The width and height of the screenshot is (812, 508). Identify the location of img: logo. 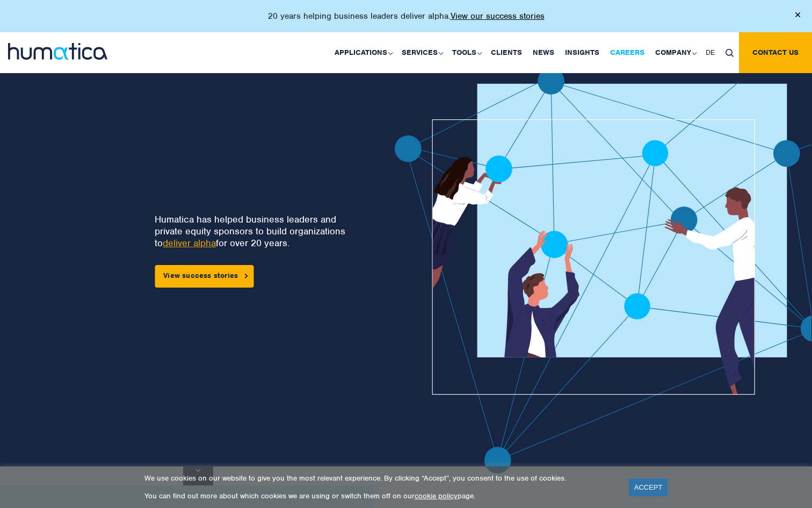
(58, 51).